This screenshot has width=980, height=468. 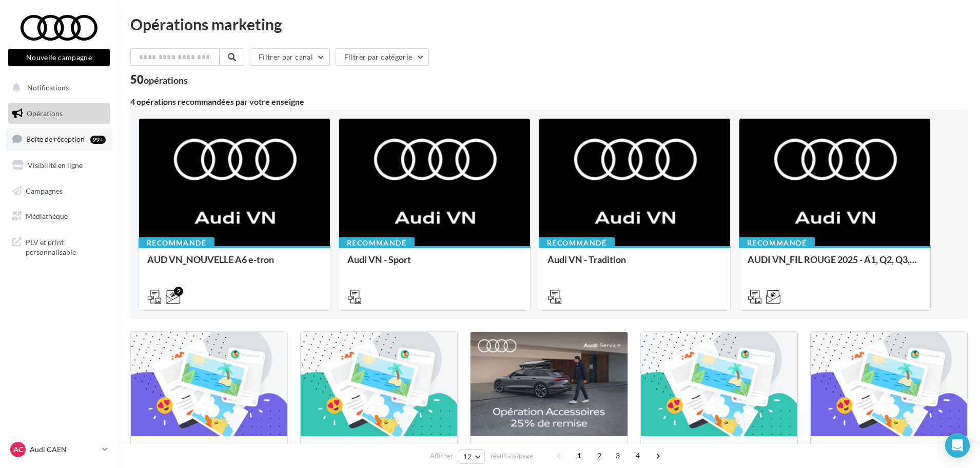 What do you see at coordinates (635, 264) in the screenshot?
I see `div: Audi VN - Tradition` at bounding box center [635, 264].